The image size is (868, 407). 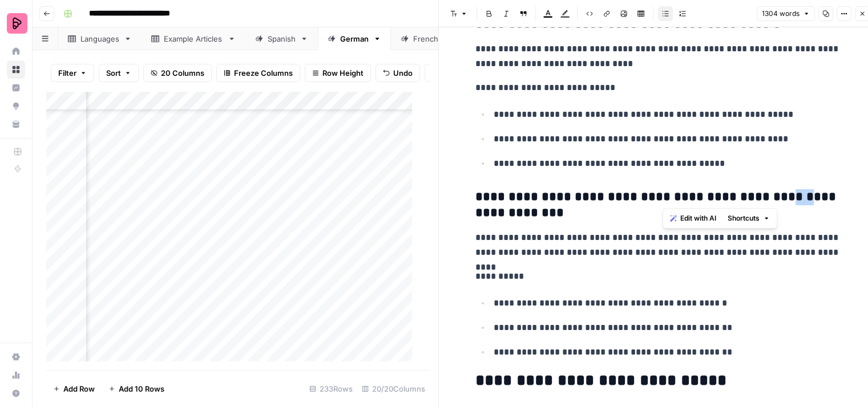 What do you see at coordinates (426, 38) in the screenshot?
I see `a: French` at bounding box center [426, 38].